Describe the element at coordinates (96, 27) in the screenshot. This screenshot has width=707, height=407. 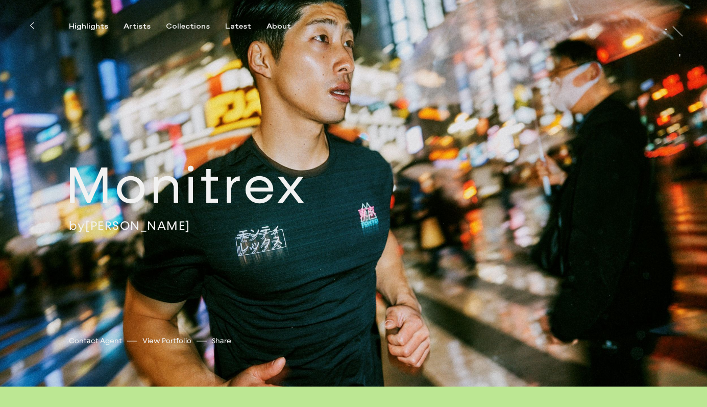
I see `button: Highlights` at that location.